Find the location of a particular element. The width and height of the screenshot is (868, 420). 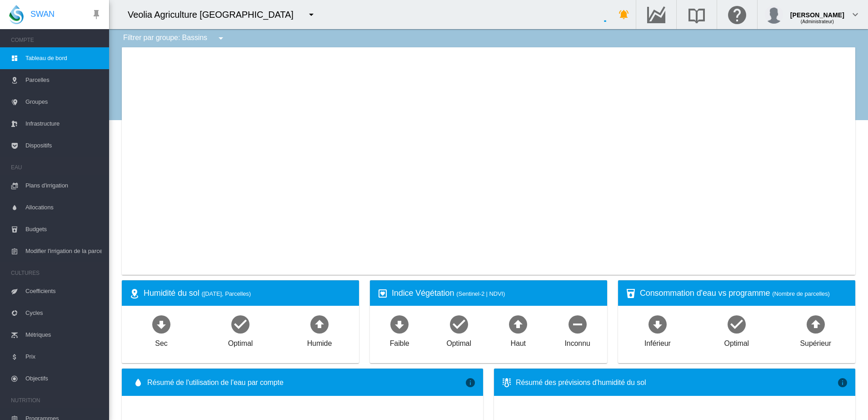

img: profile.jpg is located at coordinates (774, 15).